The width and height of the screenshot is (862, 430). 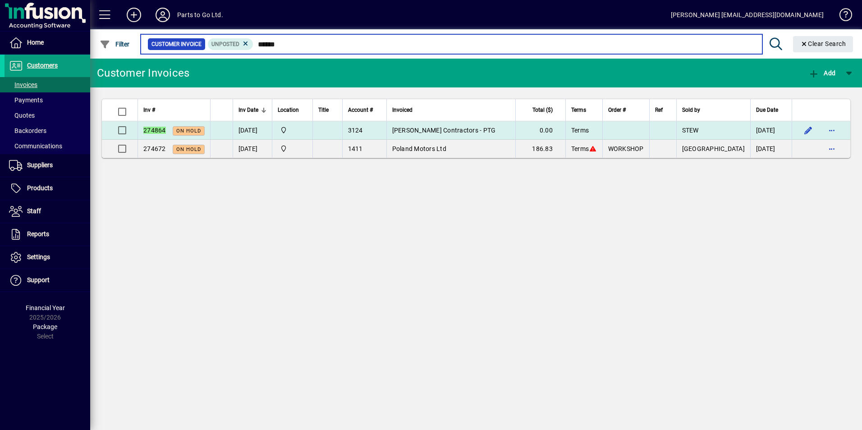 I want to click on div: Ref, so click(x=663, y=110).